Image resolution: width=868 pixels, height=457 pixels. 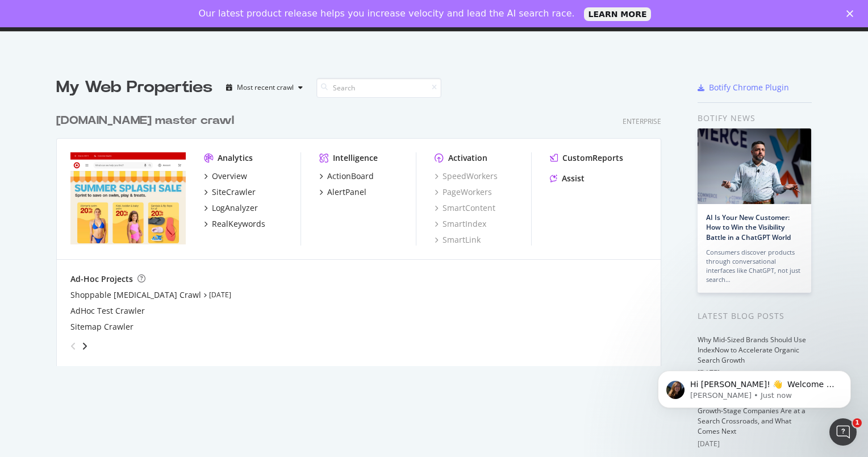 What do you see at coordinates (463, 192) in the screenshot?
I see `div: PageWorkers` at bounding box center [463, 192].